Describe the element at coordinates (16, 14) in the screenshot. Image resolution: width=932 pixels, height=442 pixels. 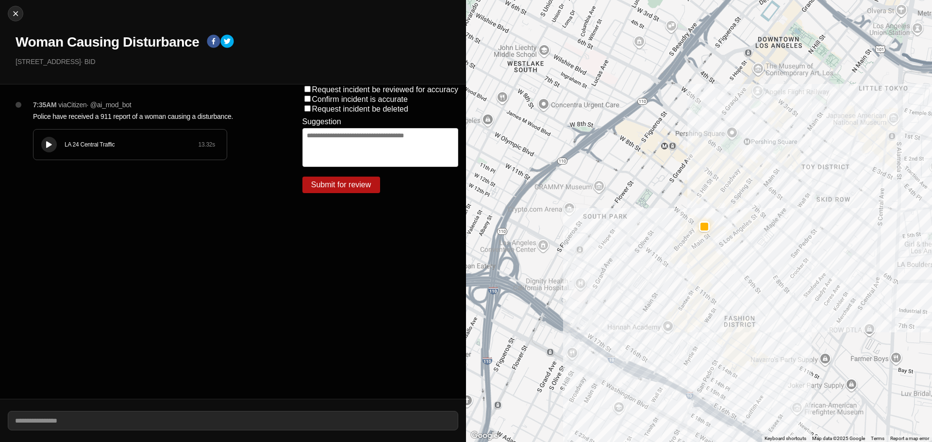
I see `button: cancel` at that location.